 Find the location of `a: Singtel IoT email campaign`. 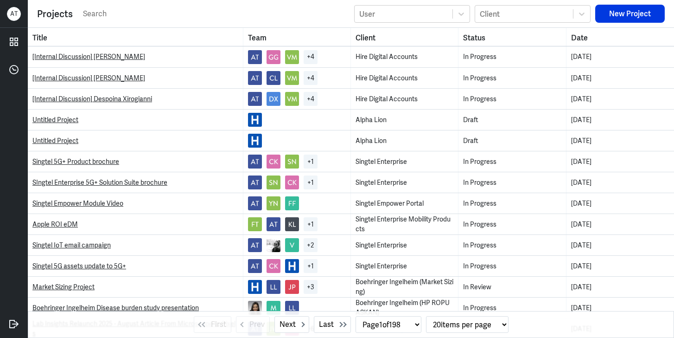

a: Singtel IoT email campaign is located at coordinates (71, 245).